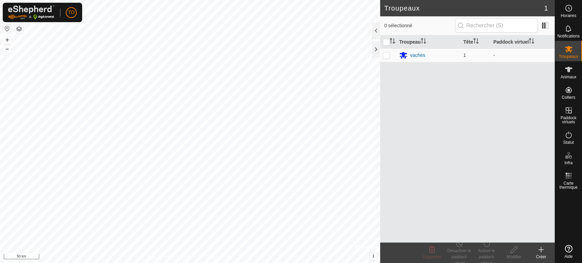  Describe the element at coordinates (568, 120) in the screenshot. I see `span: Paddock virtuels` at that location.